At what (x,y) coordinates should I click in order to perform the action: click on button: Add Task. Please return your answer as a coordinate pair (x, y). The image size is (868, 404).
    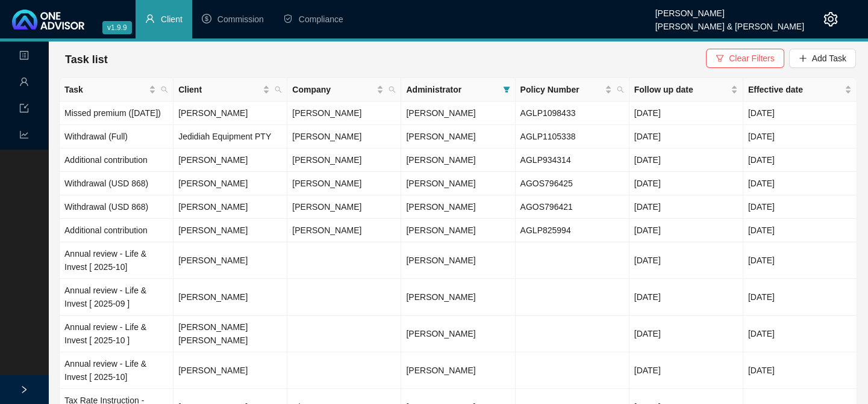
    Looking at the image, I should click on (822, 58).